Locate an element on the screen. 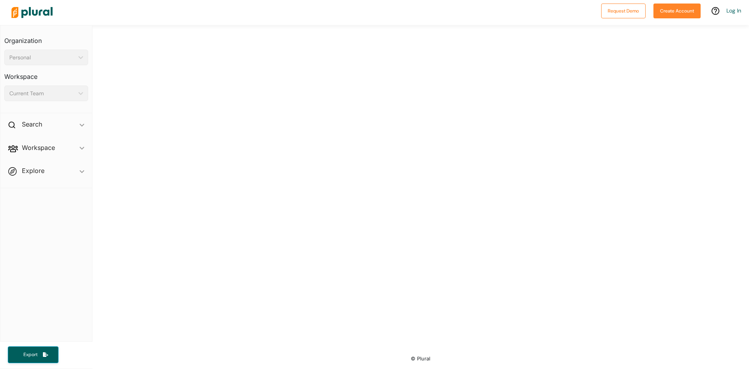 The width and height of the screenshot is (749, 369). div: Personal is located at coordinates (42, 57).